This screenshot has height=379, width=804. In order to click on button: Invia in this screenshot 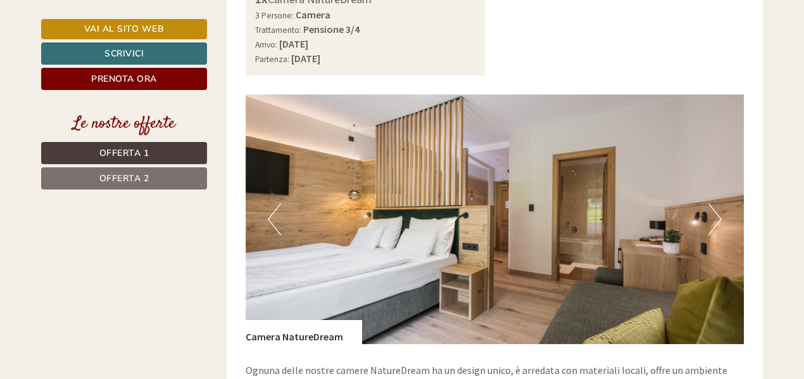, I will do `click(467, 344)`.